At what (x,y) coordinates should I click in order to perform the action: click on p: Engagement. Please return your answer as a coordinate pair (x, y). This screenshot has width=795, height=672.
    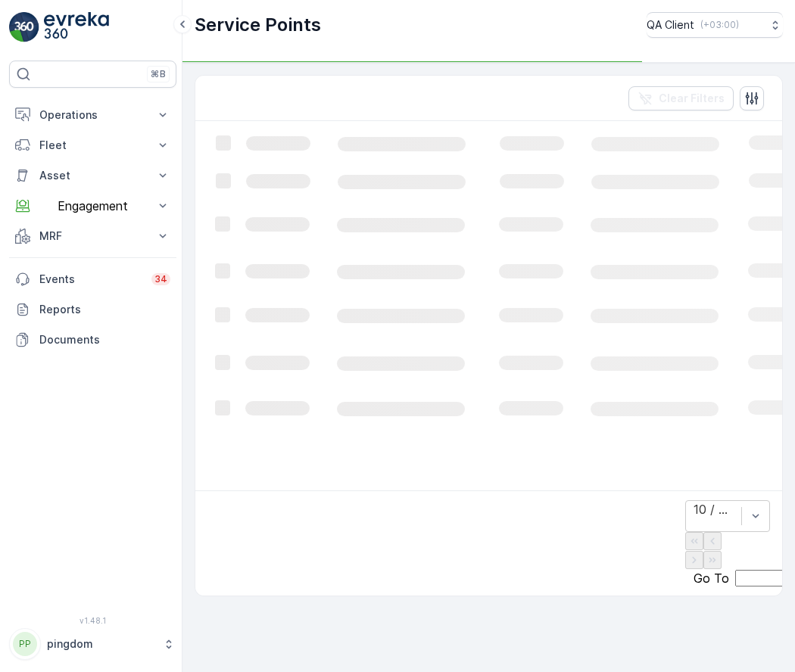
    Looking at the image, I should click on (93, 206).